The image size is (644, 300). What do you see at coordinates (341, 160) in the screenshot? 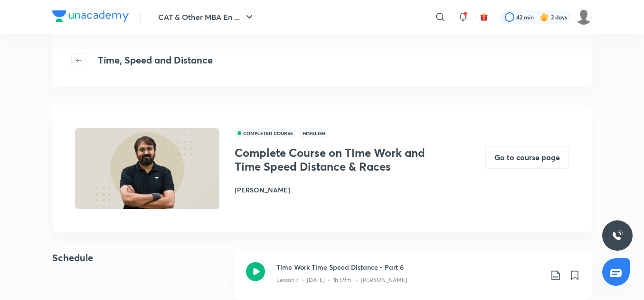
I see `h3: Complete Course on Time Work and Time Speed Distance & Races` at bounding box center [341, 160].